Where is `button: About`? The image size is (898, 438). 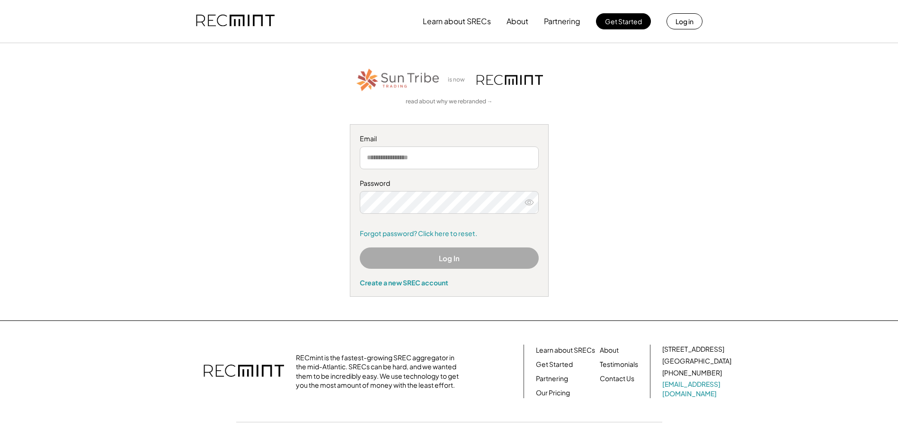 button: About is located at coordinates (518, 21).